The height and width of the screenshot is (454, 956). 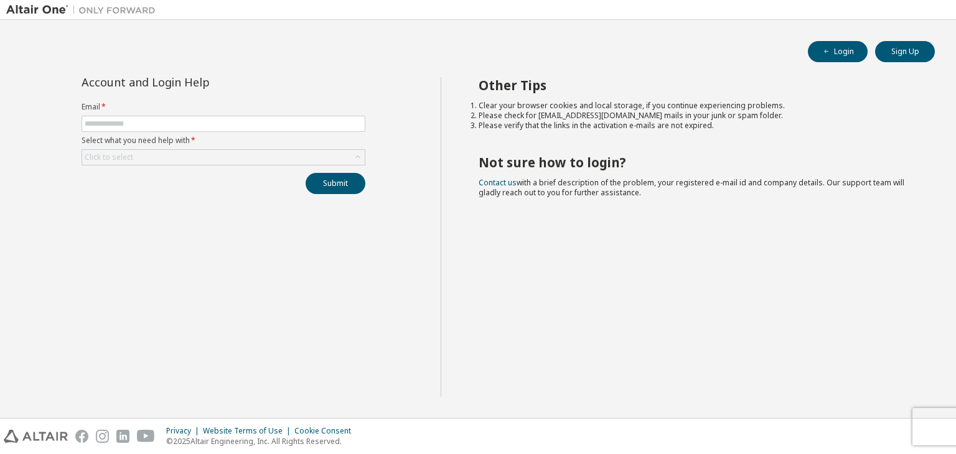 What do you see at coordinates (696, 126) in the screenshot?
I see `li: Please verify that the links in the activation e-mails are not expired.` at bounding box center [696, 126].